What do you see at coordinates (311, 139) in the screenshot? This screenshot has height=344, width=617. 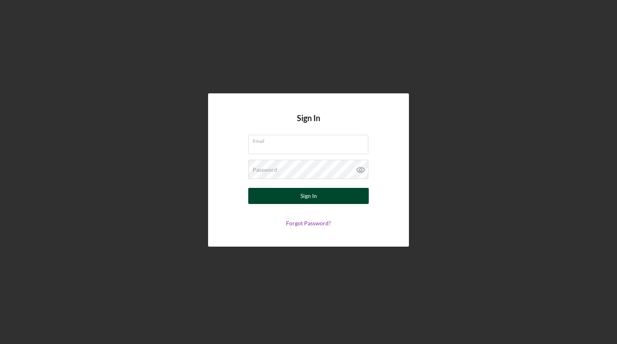 I see `label: Email` at bounding box center [311, 139].